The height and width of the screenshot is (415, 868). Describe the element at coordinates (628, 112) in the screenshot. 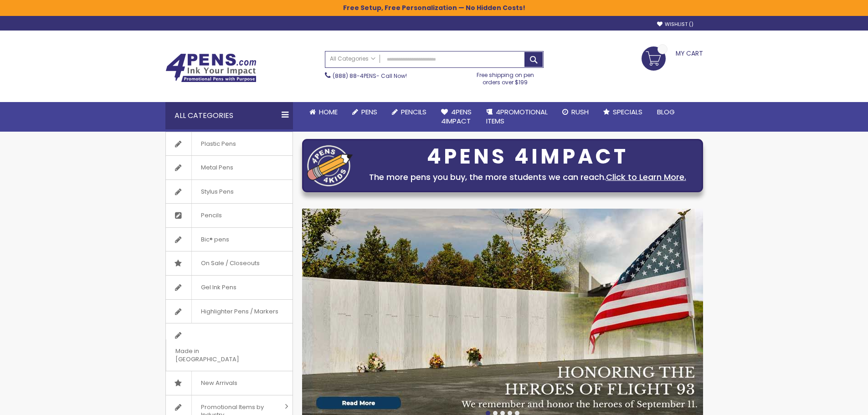

I see `span: Specials` at that location.